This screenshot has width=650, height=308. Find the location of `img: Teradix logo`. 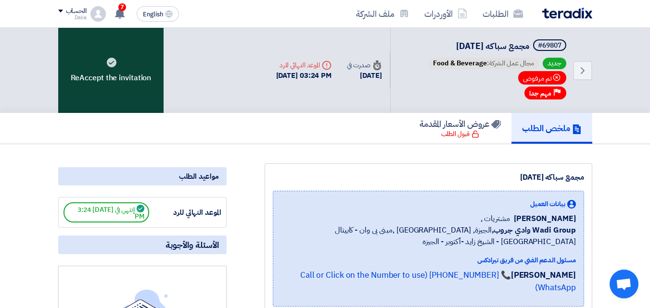

img: Teradix logo is located at coordinates (567, 13).